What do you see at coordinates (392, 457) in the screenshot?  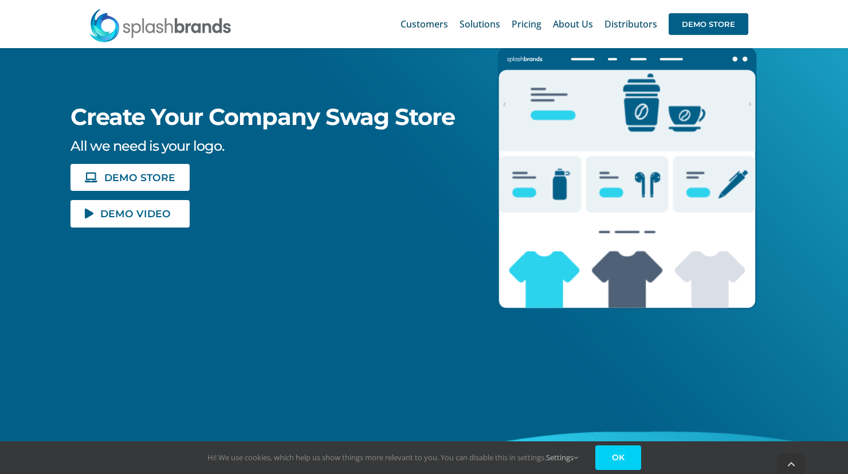 I see `span: Hi! We use cookies, which help us show things more relevant to you. You can disable this in setti...` at bounding box center [392, 457].